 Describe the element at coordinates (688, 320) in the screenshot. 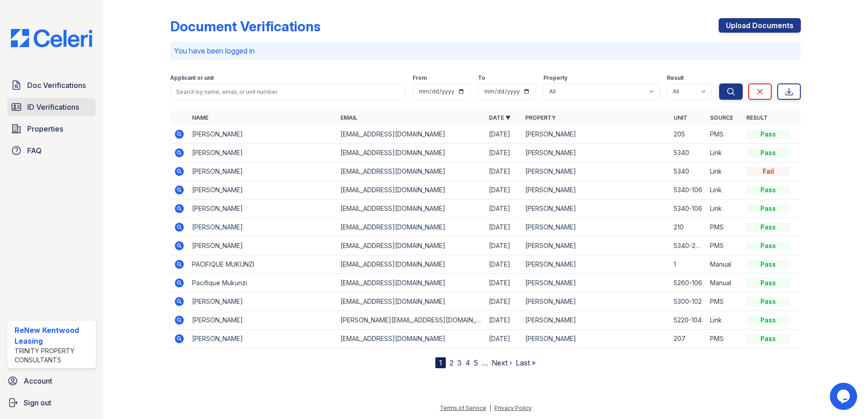

I see `td: 5220-104` at that location.